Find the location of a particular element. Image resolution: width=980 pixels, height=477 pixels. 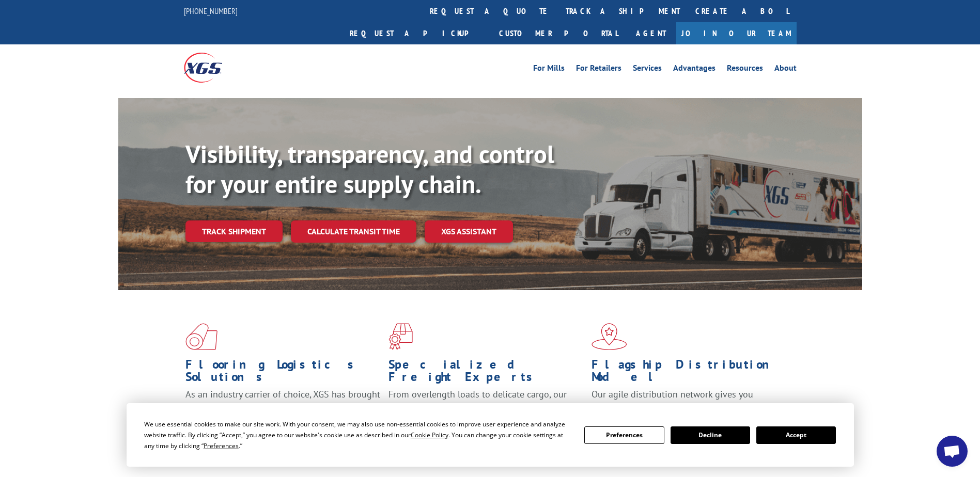

div: We use essential cookies to make our site work. With your consent, we may also use non-essential ... is located at coordinates (358, 435).